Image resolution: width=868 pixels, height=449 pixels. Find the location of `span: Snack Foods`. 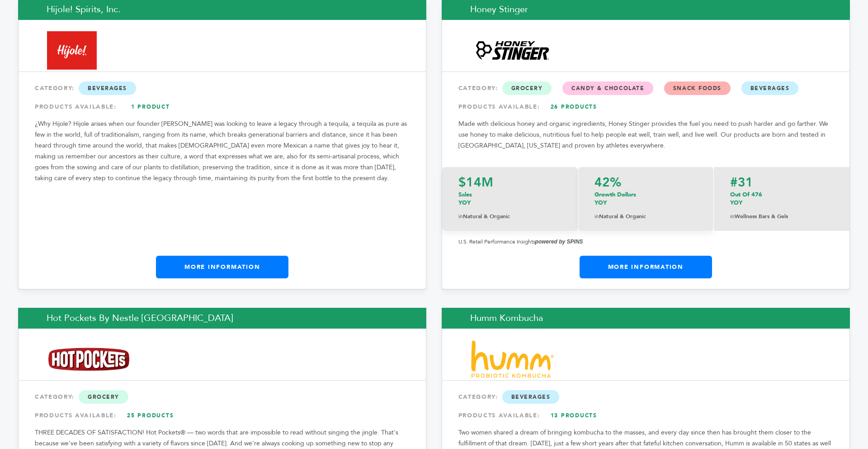

span: Snack Foods is located at coordinates (697, 88).